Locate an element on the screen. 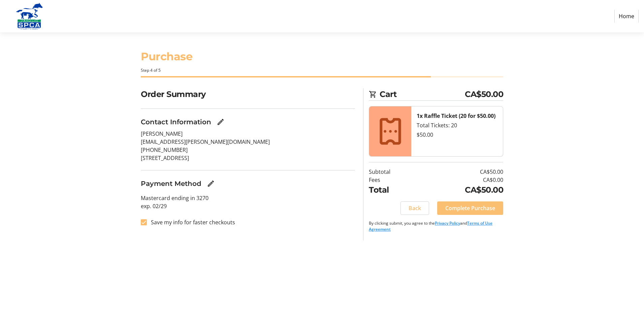 The height and width of the screenshot is (324, 644). h1: Purchase is located at coordinates (322, 57).